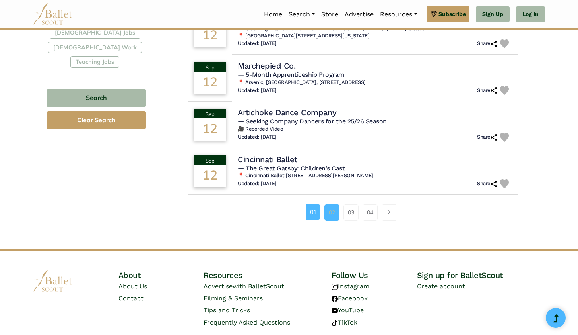 The image size is (578, 335). What do you see at coordinates (353, 212) in the screenshot?
I see `nav: Page navigation example` at bounding box center [353, 212].